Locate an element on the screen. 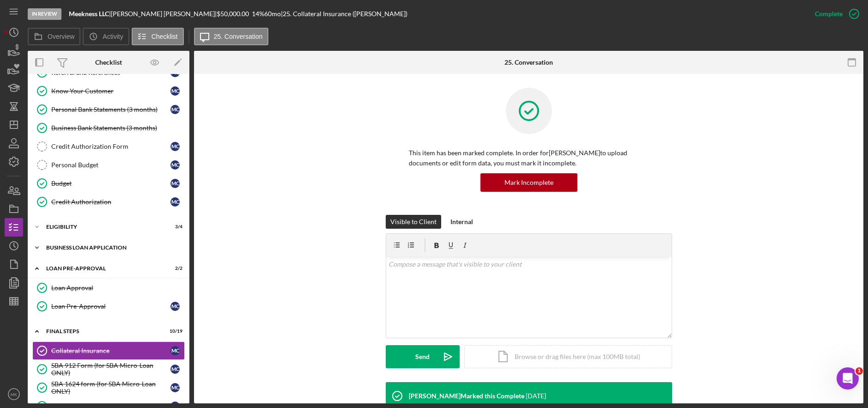 Image resolution: width=868 pixels, height=408 pixels. div: 3 / 4 is located at coordinates (174, 227).